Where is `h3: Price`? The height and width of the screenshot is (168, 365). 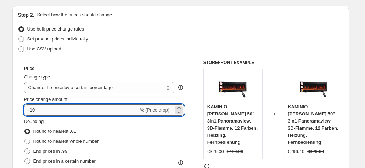 h3: Price is located at coordinates (29, 68).